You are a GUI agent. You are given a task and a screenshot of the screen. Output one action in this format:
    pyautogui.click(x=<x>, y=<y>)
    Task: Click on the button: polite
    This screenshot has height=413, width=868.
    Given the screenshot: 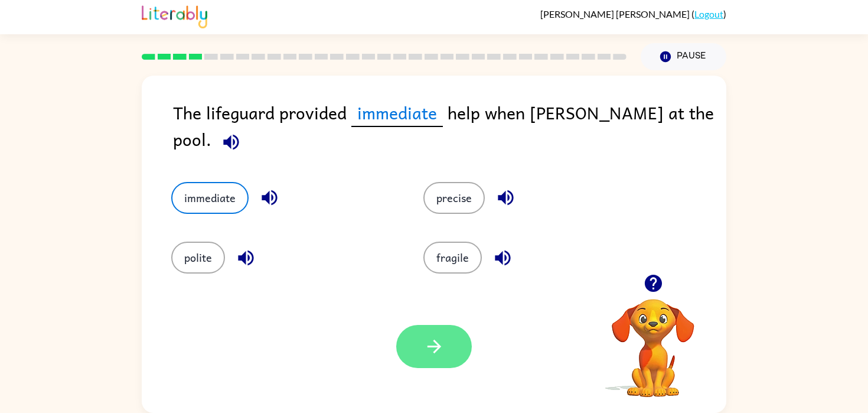 What is the action you would take?
    pyautogui.click(x=198, y=257)
    